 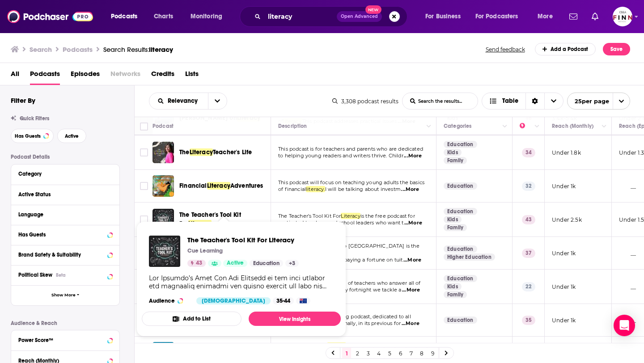 I want to click on span: More, so click(x=545, y=17).